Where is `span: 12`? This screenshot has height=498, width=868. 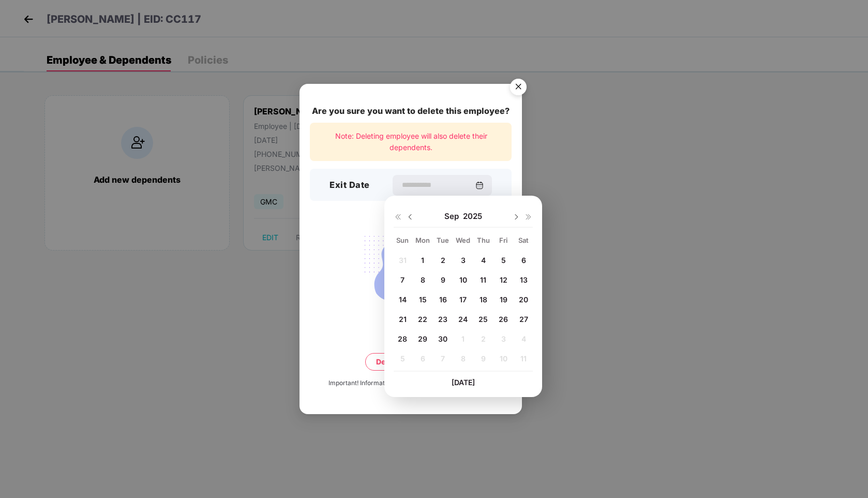
span: 12 is located at coordinates (503, 280).